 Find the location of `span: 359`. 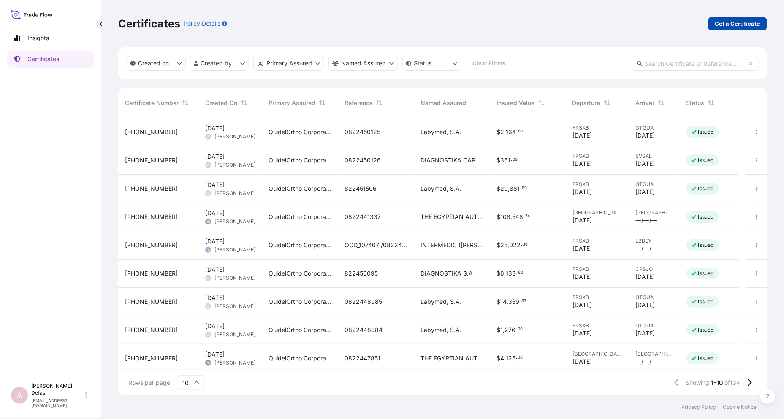

span: 359 is located at coordinates (514, 302).